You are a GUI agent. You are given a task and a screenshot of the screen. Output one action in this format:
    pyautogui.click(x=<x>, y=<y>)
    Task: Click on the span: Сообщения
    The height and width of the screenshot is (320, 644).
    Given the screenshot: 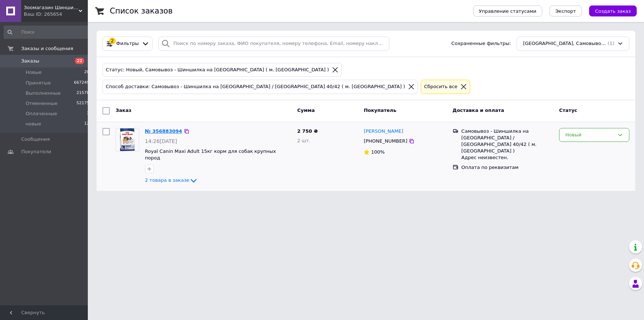 What is the action you would take?
    pyautogui.click(x=36, y=140)
    